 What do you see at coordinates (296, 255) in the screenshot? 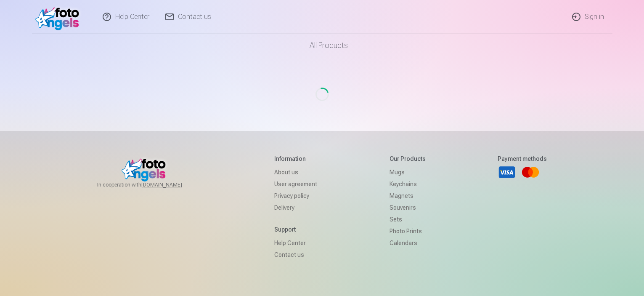
I see `a: Contact us` at bounding box center [296, 255].